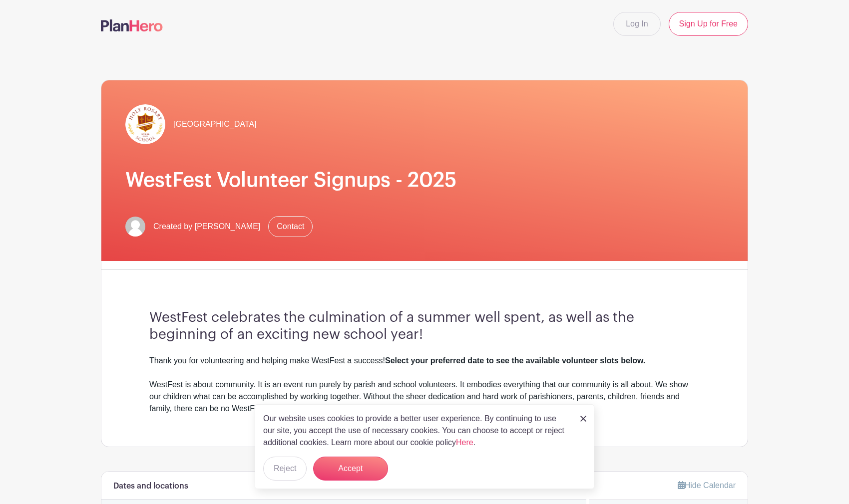 The image size is (849, 504). Describe the element at coordinates (151, 486) in the screenshot. I see `h6: Dates and locations` at that location.